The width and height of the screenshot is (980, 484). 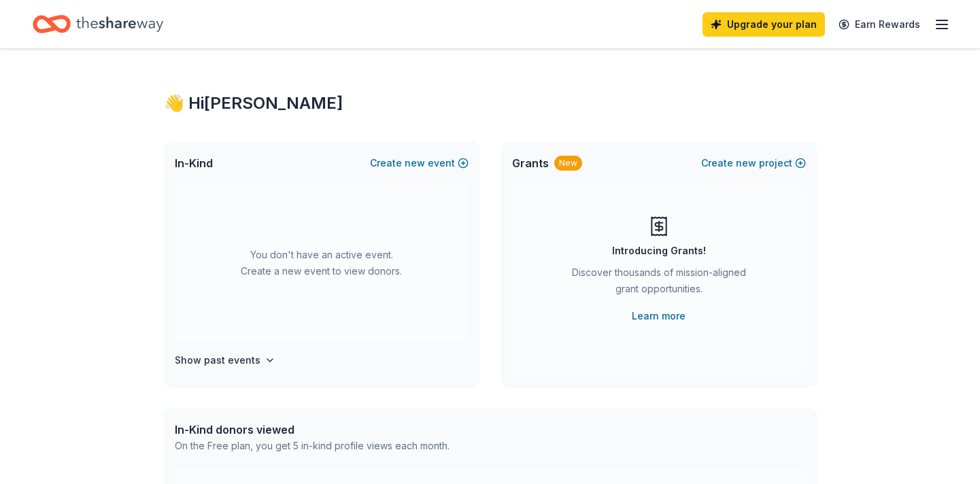 I want to click on button: Show past events, so click(x=225, y=360).